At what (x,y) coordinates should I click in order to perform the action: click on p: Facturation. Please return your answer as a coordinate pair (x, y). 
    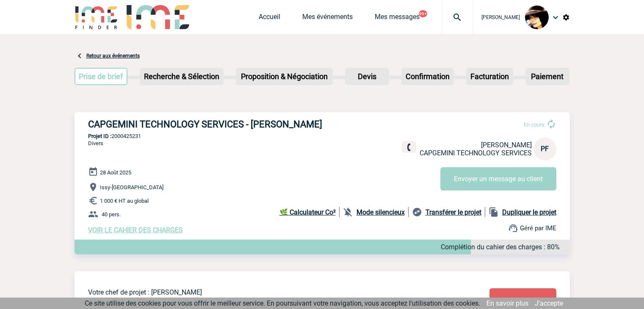
    Looking at the image, I should click on (490, 76).